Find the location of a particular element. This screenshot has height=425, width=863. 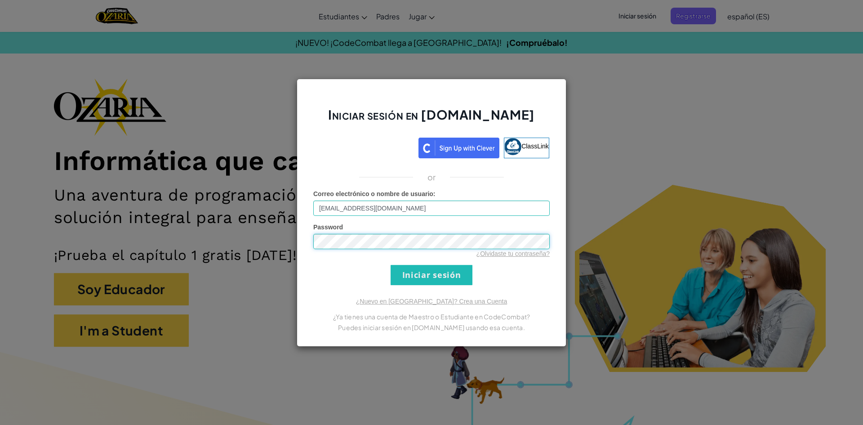

input: Iniciar sesión is located at coordinates (432, 275).